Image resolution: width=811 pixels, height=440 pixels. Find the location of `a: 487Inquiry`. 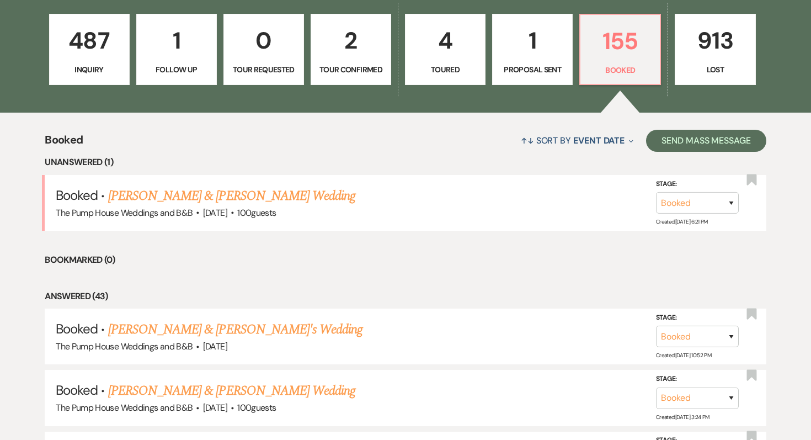

a: 487Inquiry is located at coordinates (89, 50).